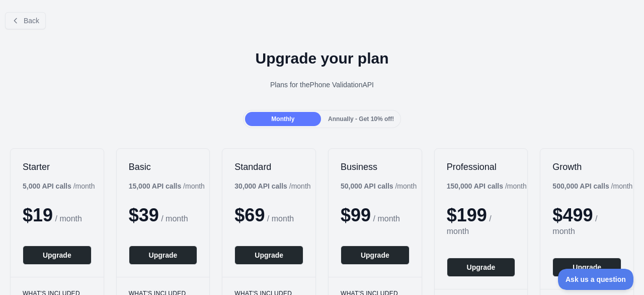 This screenshot has height=295, width=644. Describe the element at coordinates (580, 186) in the screenshot. I see `b: 500,000 API calls` at that location.